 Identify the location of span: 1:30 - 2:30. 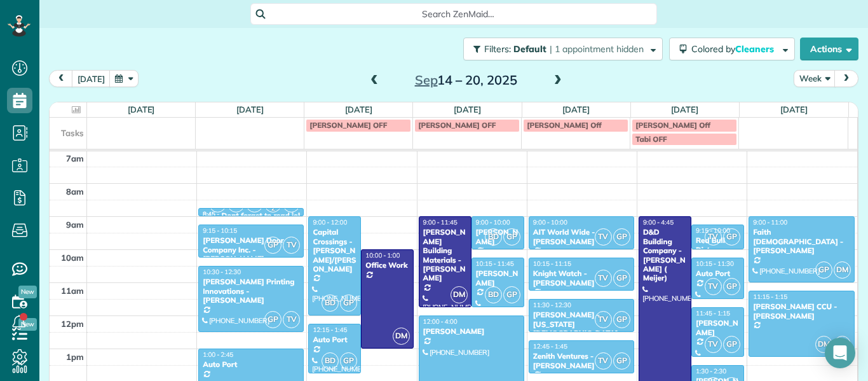
(711, 371).